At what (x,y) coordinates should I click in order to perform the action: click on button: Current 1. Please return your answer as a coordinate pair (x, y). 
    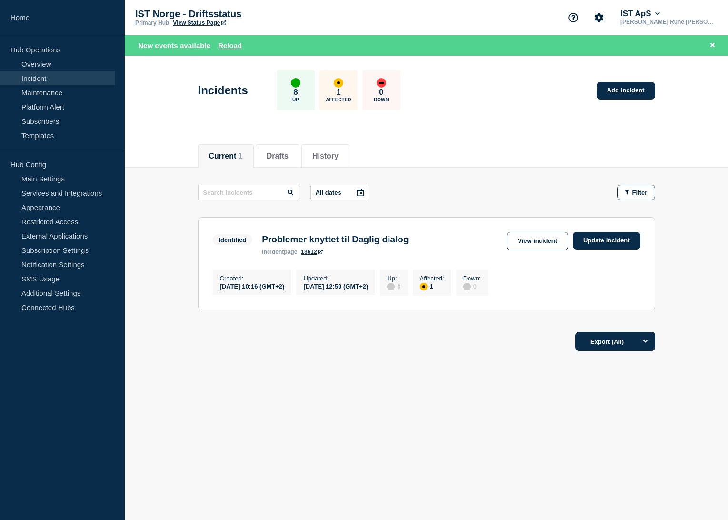
    Looking at the image, I should click on (226, 156).